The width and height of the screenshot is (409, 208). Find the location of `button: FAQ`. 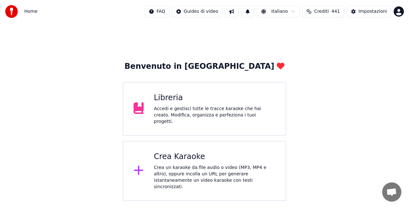

button: FAQ is located at coordinates (157, 11).